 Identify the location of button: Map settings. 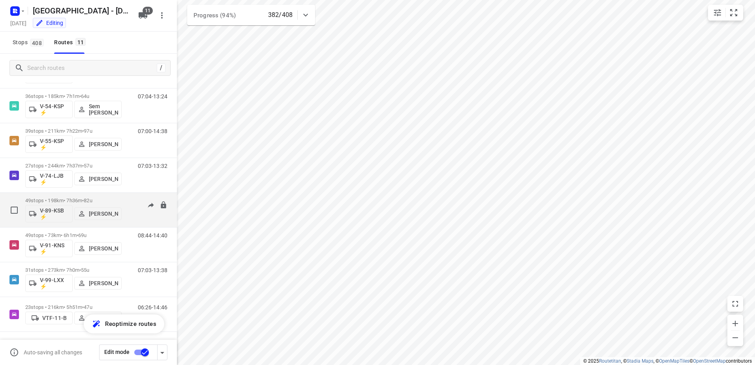
(717, 13).